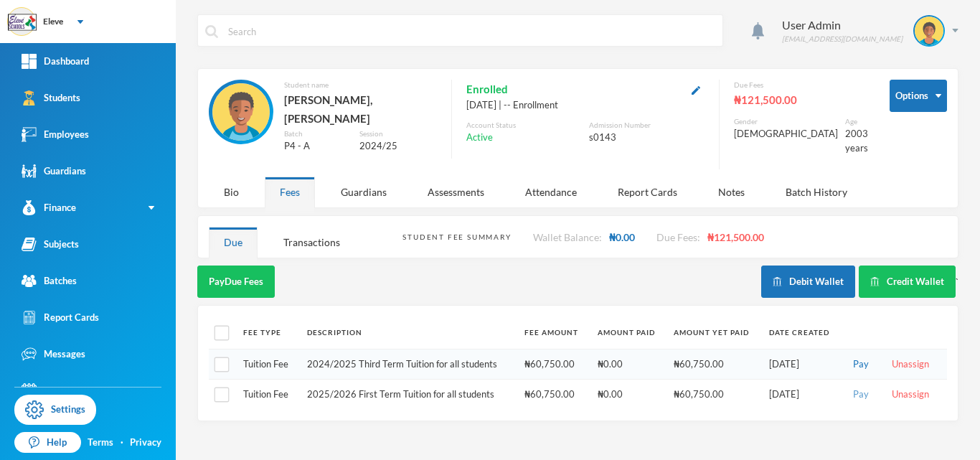 The height and width of the screenshot is (460, 980). What do you see at coordinates (816, 192) in the screenshot?
I see `div: Batch History` at bounding box center [816, 192].